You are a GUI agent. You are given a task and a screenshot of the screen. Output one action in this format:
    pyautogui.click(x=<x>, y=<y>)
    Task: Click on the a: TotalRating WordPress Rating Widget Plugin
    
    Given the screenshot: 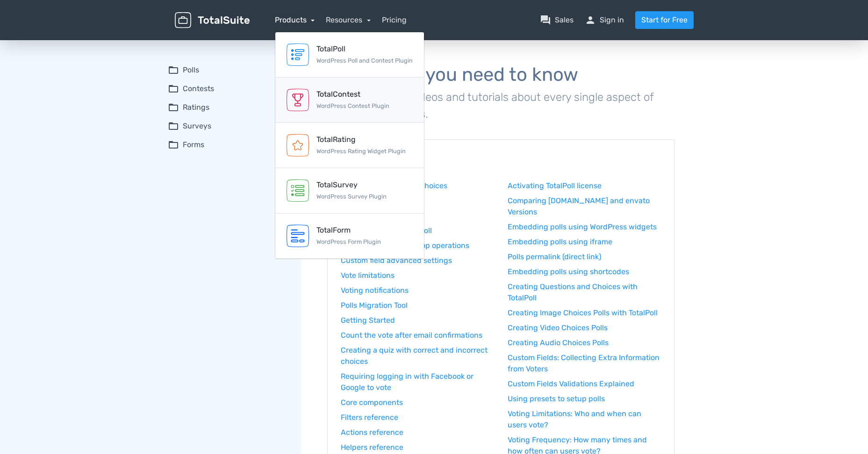 What is the action you would take?
    pyautogui.click(x=350, y=145)
    